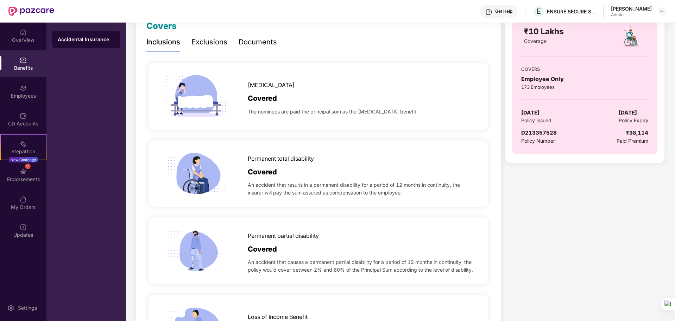 The image size is (675, 321). I want to click on div: Get Help, so click(504, 11).